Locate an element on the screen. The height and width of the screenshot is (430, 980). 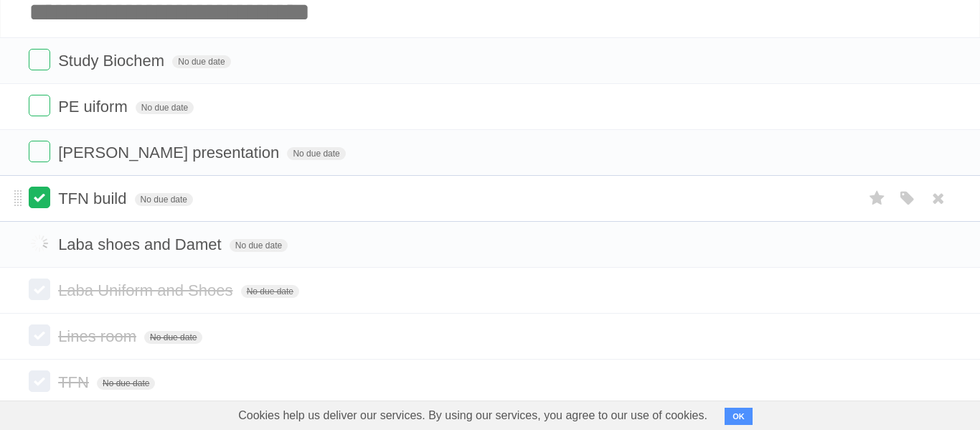
span: Lines room is located at coordinates (99, 336).